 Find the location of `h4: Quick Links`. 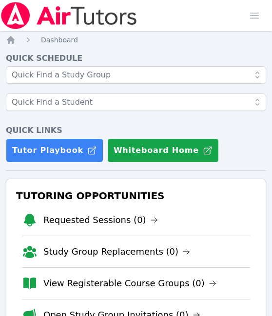

h4: Quick Links is located at coordinates (136, 131).